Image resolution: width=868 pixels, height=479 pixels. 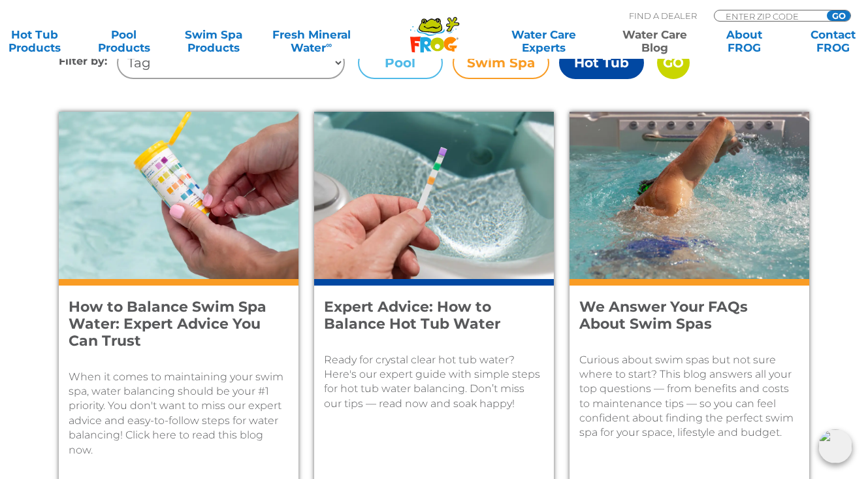 What do you see at coordinates (124, 41) in the screenshot?
I see `a: PoolProducts` at bounding box center [124, 41].